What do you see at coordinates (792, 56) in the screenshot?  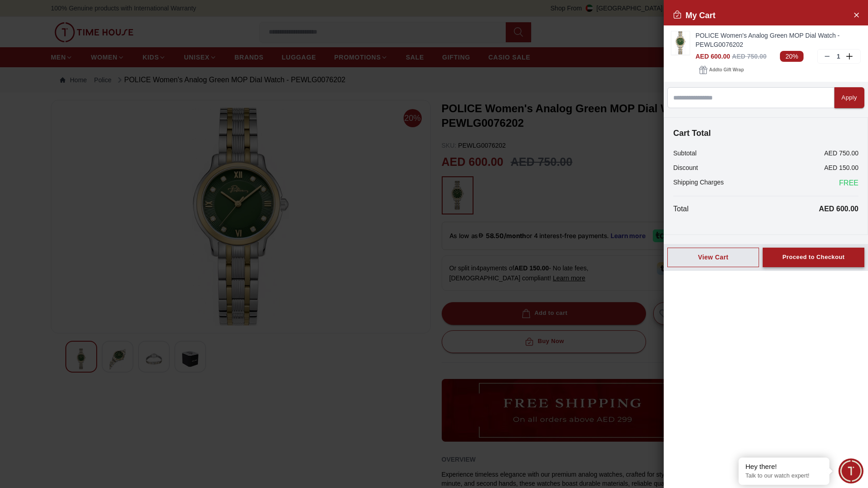 I see `span: 20%` at bounding box center [792, 56].